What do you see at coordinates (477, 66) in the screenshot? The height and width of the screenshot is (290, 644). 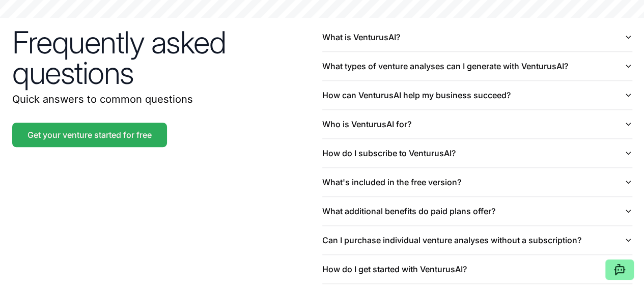 I see `button: What types of venture analyses can I generate with VenturusAI?` at bounding box center [477, 66].